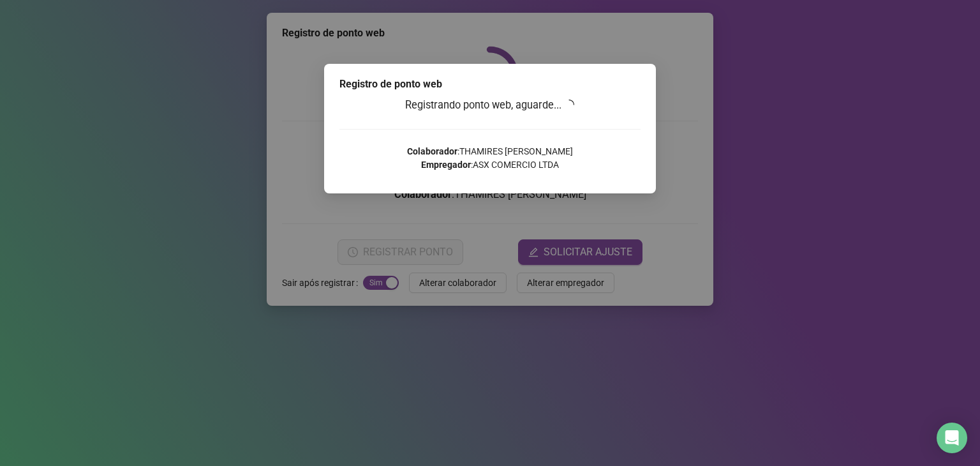 This screenshot has height=466, width=980. What do you see at coordinates (490, 106) in the screenshot?
I see `h3: Registrando ponto web, aguarde...` at bounding box center [490, 106].